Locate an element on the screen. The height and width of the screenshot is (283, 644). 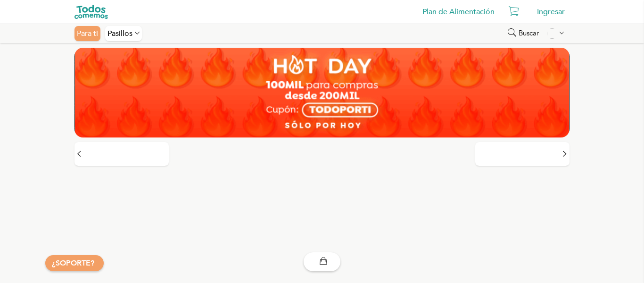
div: Para ti is located at coordinates (87, 34).